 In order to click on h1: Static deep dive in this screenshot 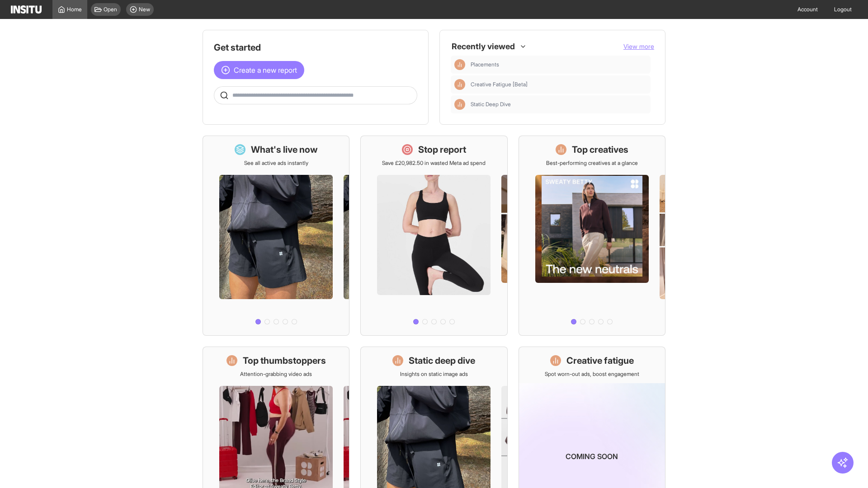, I will do `click(442, 360)`.